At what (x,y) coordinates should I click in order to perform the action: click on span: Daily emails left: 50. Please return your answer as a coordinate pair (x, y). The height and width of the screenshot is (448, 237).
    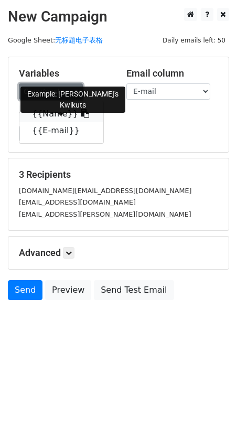
    Looking at the image, I should click on (194, 40).